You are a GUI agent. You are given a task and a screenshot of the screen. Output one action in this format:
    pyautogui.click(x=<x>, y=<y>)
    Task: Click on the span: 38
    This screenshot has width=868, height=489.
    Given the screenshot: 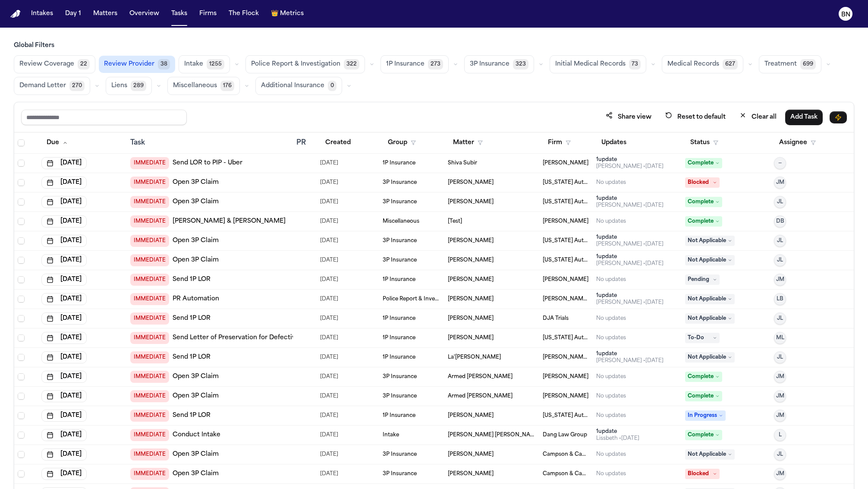 What is the action you would take?
    pyautogui.click(x=164, y=64)
    